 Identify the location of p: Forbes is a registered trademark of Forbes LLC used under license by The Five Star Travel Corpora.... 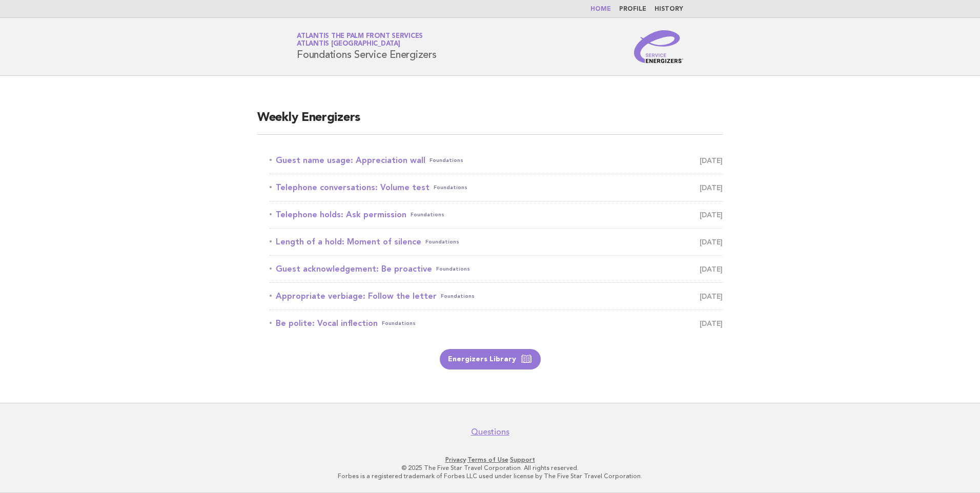
(490, 476).